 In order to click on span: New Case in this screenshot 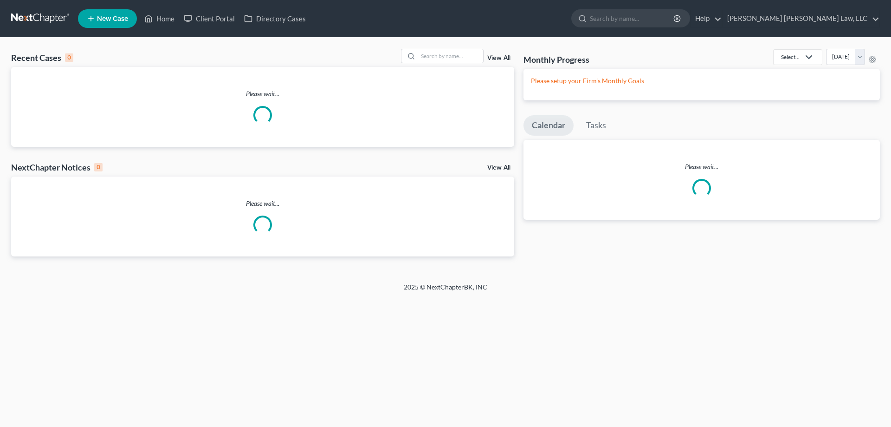, I will do `click(112, 19)`.